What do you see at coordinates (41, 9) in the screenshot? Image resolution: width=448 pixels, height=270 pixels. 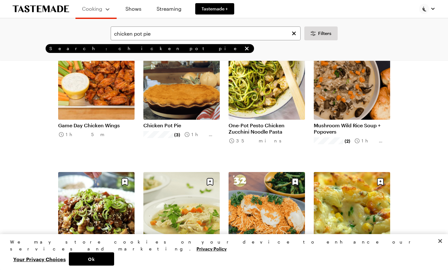 I see `a: To Tastemade Home Page` at bounding box center [41, 9].